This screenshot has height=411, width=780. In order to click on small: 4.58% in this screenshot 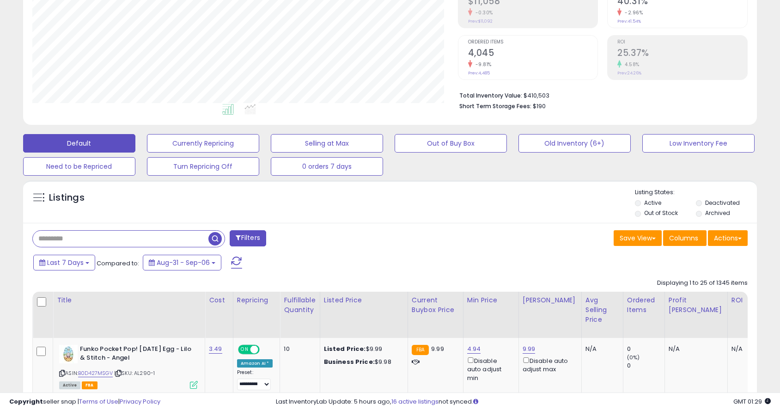, I will do `click(630, 64)`.